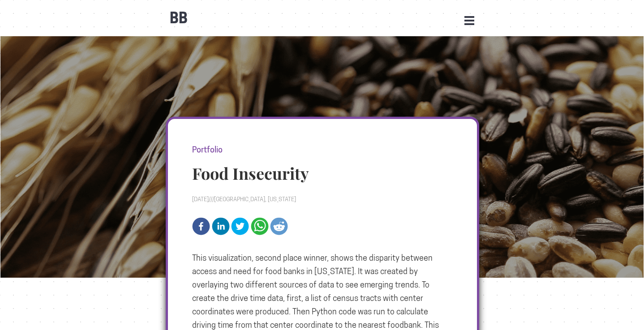 The width and height of the screenshot is (644, 330). I want to click on b: BB, so click(179, 18).